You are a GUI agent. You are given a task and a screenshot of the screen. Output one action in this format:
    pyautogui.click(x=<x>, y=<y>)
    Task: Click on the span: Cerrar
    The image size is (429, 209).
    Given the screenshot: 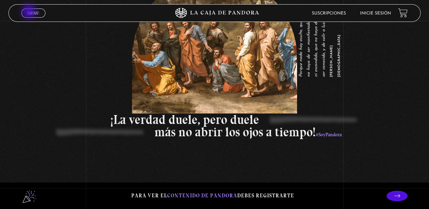 What is the action you would take?
    pyautogui.click(x=33, y=19)
    